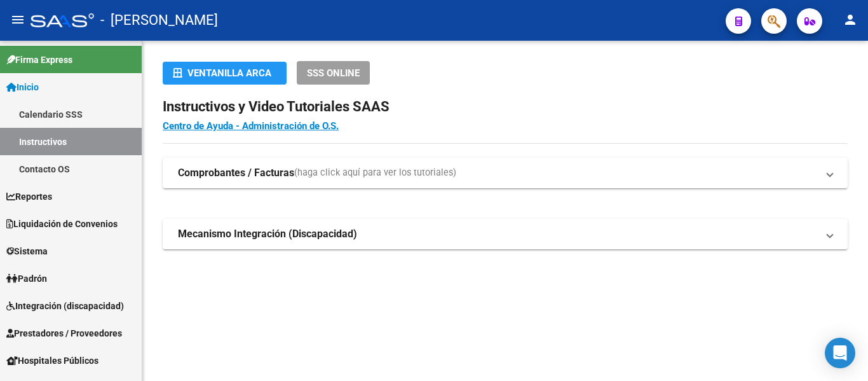  What do you see at coordinates (505, 173) in the screenshot?
I see `mat-expansion-panel-header: Comprobantes / Facturas(haga click aquí para ver los tutoriales)` at bounding box center [505, 173].